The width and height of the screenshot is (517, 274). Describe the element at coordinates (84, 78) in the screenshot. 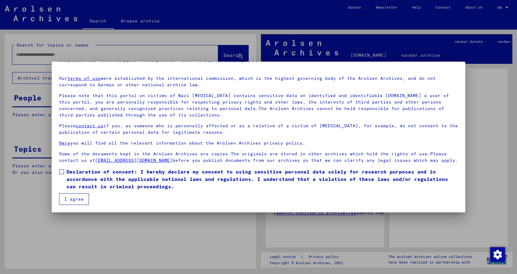

I see `a: terms of use` at that location.